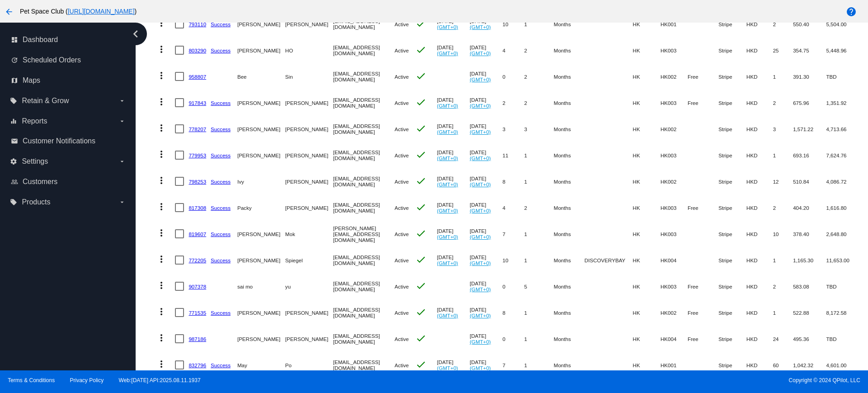 Image resolution: width=868 pixels, height=393 pixels. Describe the element at coordinates (783, 182) in the screenshot. I see `mat-cell: 12` at that location.